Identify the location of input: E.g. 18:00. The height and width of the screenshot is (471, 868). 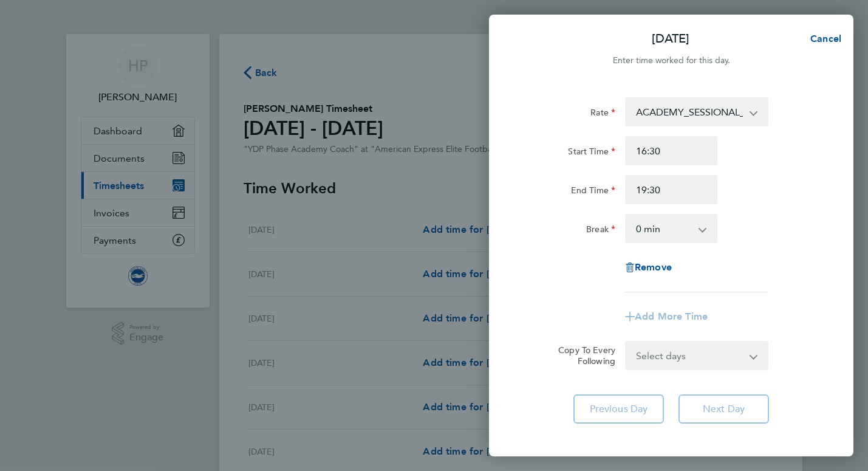
(671, 190).